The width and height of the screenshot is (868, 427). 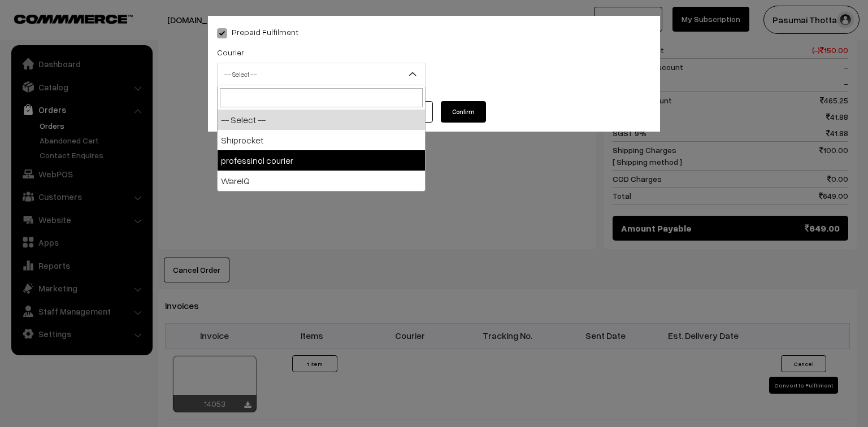 I want to click on span: -- Select --, so click(x=321, y=74).